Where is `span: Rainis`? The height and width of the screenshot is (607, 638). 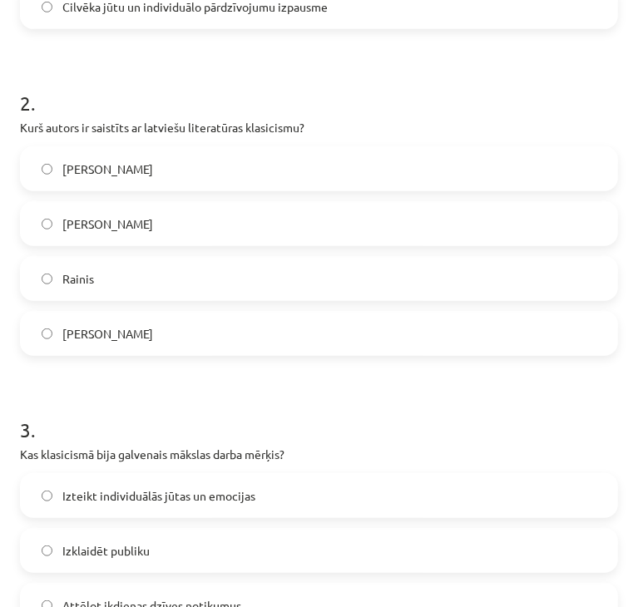
span: Rainis is located at coordinates (78, 279).